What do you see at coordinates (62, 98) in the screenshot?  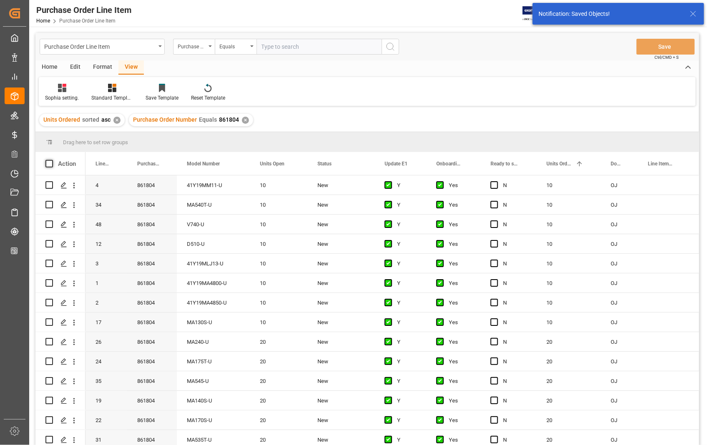 I see `div: Sophia setting.` at bounding box center [62, 98].